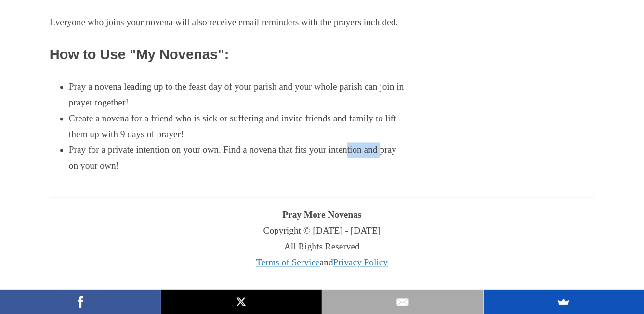 Image resolution: width=644 pixels, height=314 pixels. What do you see at coordinates (403, 303) in the screenshot?
I see `img: Email` at bounding box center [403, 303].